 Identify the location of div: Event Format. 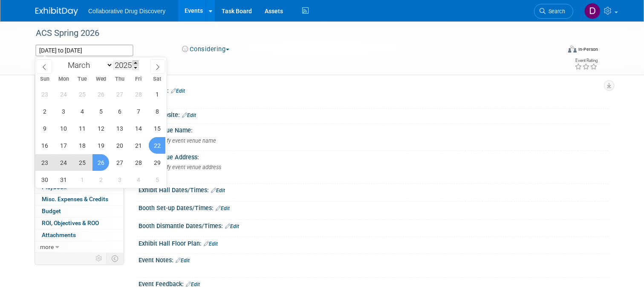
(557, 51).